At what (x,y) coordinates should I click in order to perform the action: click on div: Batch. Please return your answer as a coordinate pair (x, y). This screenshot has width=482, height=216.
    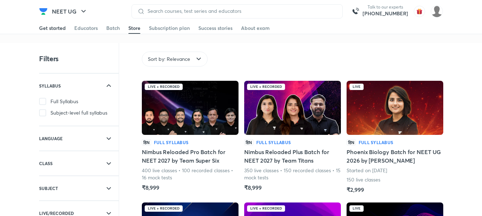
    Looking at the image, I should click on (113, 28).